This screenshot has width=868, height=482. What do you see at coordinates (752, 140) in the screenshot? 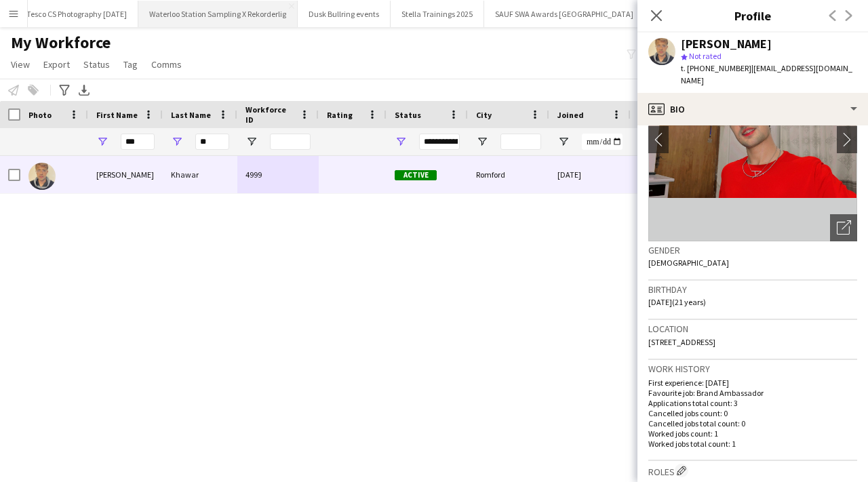
I see `img: Crew avatar or photo` at bounding box center [752, 140].